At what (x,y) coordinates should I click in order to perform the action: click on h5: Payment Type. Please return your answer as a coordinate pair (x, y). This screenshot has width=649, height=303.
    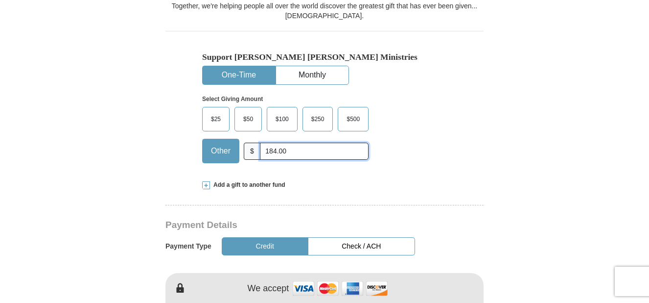
    Looking at the image, I should click on (189, 246).